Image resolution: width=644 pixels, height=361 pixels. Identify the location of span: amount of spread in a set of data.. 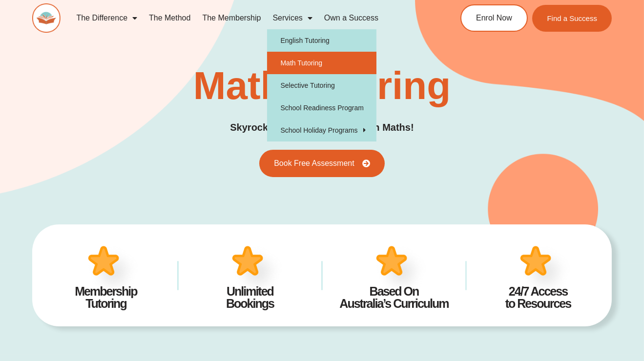
(94, 294).